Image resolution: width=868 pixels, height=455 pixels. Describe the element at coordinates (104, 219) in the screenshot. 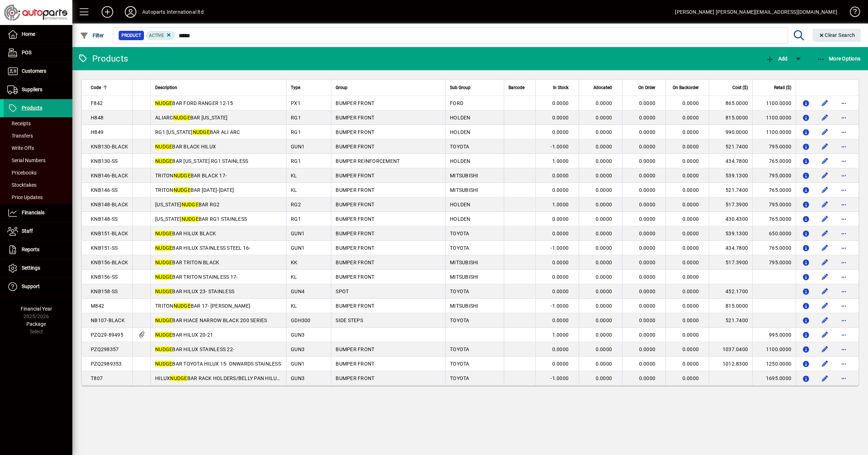

I see `span: KNB148-SS` at that location.